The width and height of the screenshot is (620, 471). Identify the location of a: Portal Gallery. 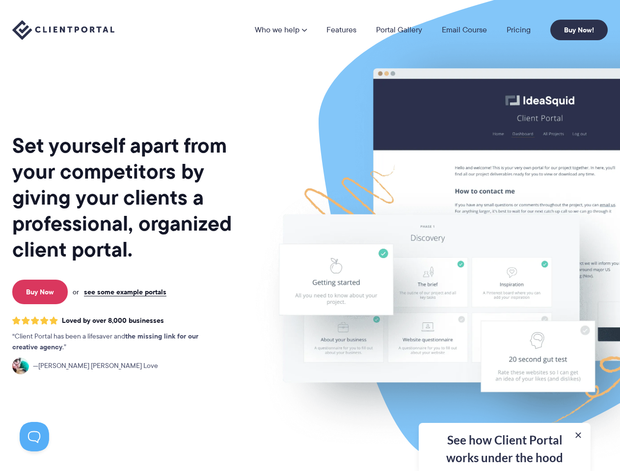
(399, 30).